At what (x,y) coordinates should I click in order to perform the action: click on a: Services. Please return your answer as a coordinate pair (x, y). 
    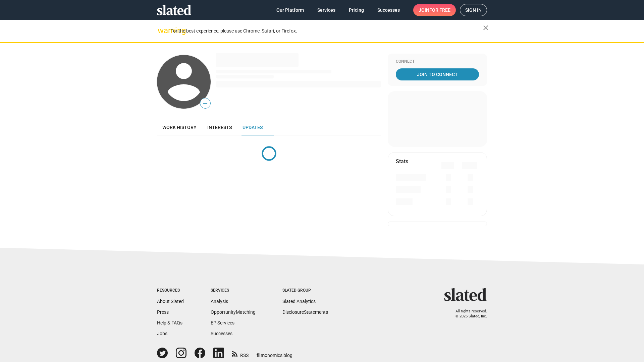
    Looking at the image, I should click on (326, 10).